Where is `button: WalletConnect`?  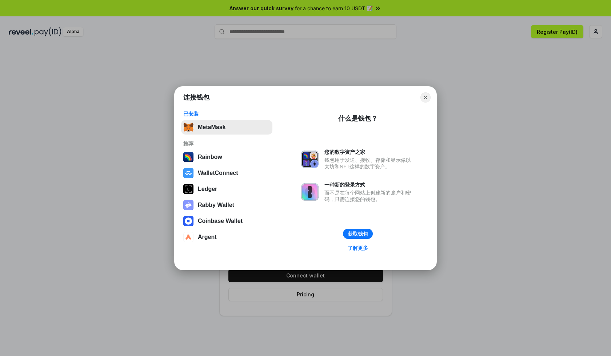 button: WalletConnect is located at coordinates (227, 173).